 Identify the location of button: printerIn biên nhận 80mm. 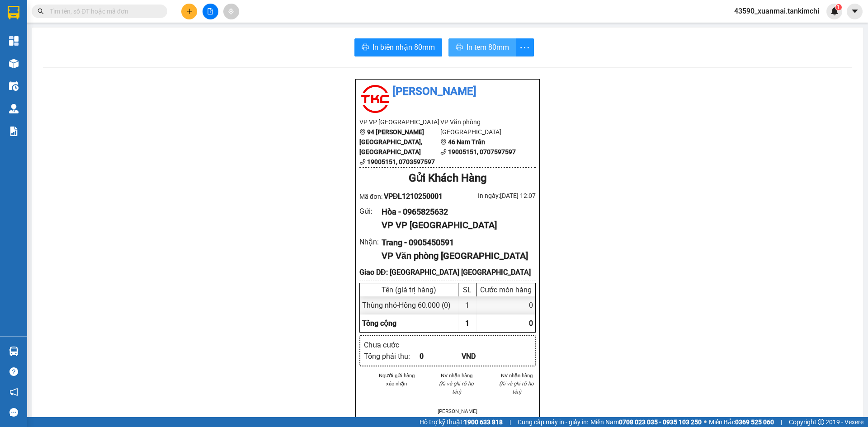
(398, 47).